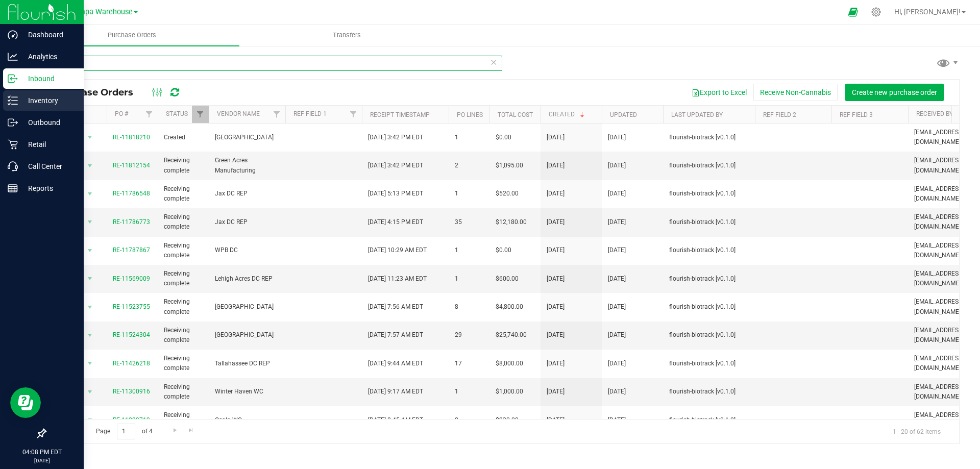  Describe the element at coordinates (175, 431) in the screenshot. I see `a: Go to the next page` at that location.